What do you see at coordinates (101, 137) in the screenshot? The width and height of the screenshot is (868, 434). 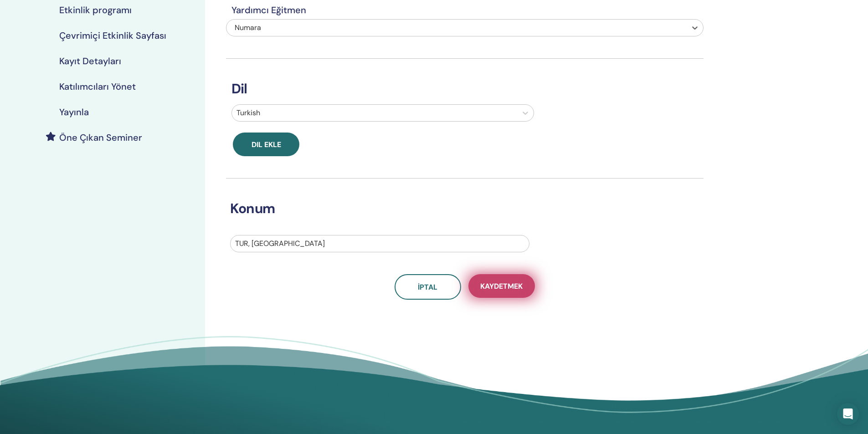 I see `h4: Öne Çıkan Seminer` at bounding box center [101, 137].